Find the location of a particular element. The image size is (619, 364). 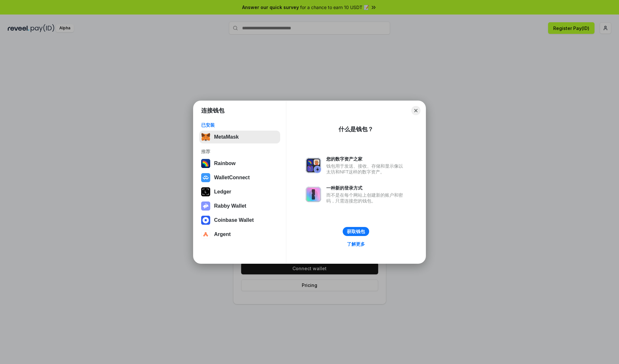

div: 了解更多 is located at coordinates (356, 245).